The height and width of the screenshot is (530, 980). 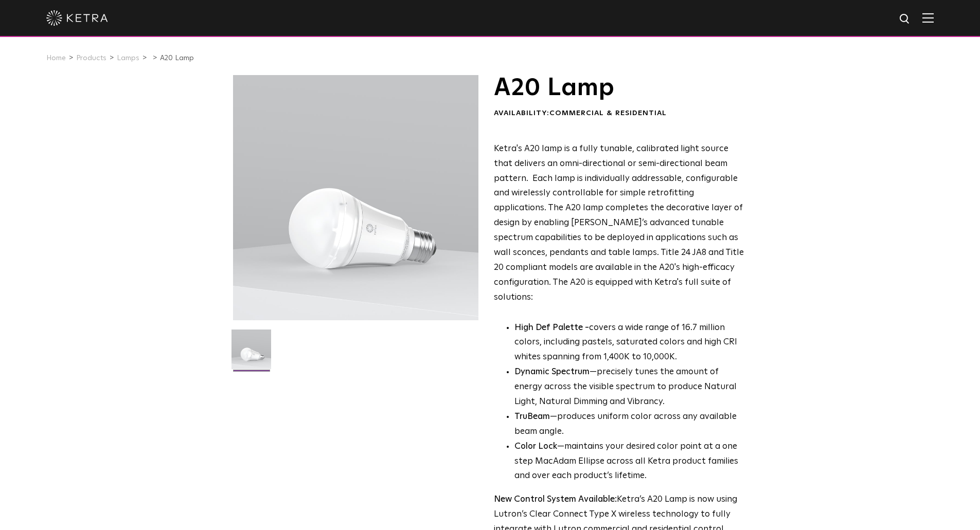 I want to click on li: —precisely tunes the amount of energy across the visible spectrum to produce Natural Light, Natur..., so click(x=629, y=387).